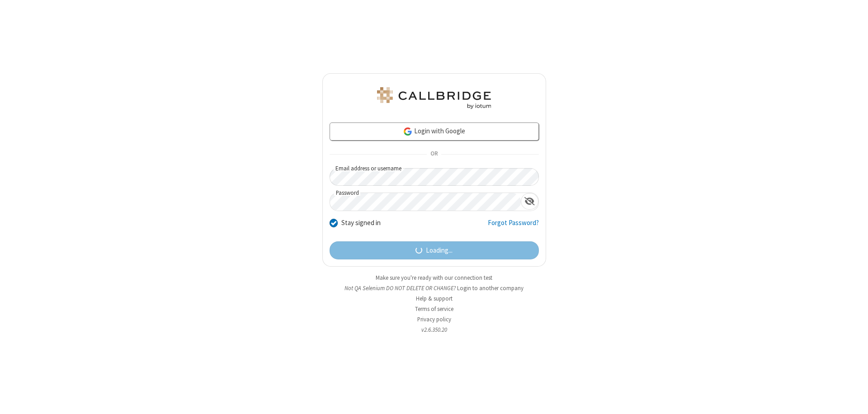 The width and height of the screenshot is (868, 414). What do you see at coordinates (434, 329) in the screenshot?
I see `li: v2.6.350.20` at bounding box center [434, 329].